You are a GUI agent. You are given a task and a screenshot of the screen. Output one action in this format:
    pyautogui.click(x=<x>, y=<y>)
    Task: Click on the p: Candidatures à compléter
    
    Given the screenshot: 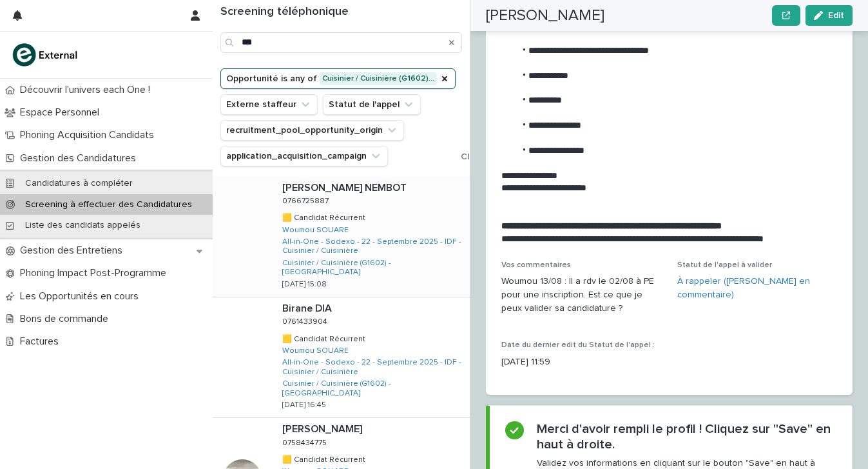 What is the action you would take?
    pyautogui.click(x=79, y=183)
    